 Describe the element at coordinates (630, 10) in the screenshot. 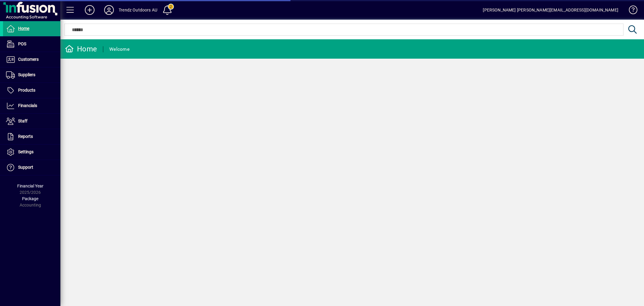

I see `a: Knowledge Base` at that location.